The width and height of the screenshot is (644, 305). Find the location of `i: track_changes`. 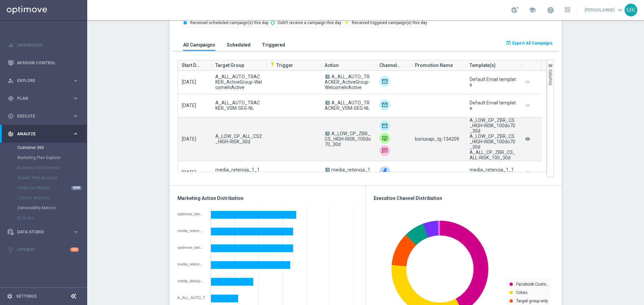

i: track_changes is located at coordinates (11, 134).